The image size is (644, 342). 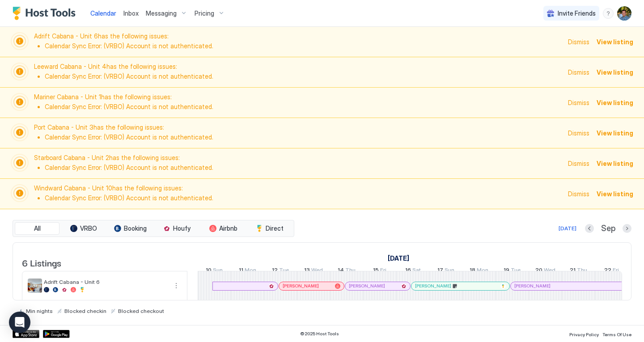 What do you see at coordinates (275, 229) in the screenshot?
I see `span: Direct` at bounding box center [275, 229].